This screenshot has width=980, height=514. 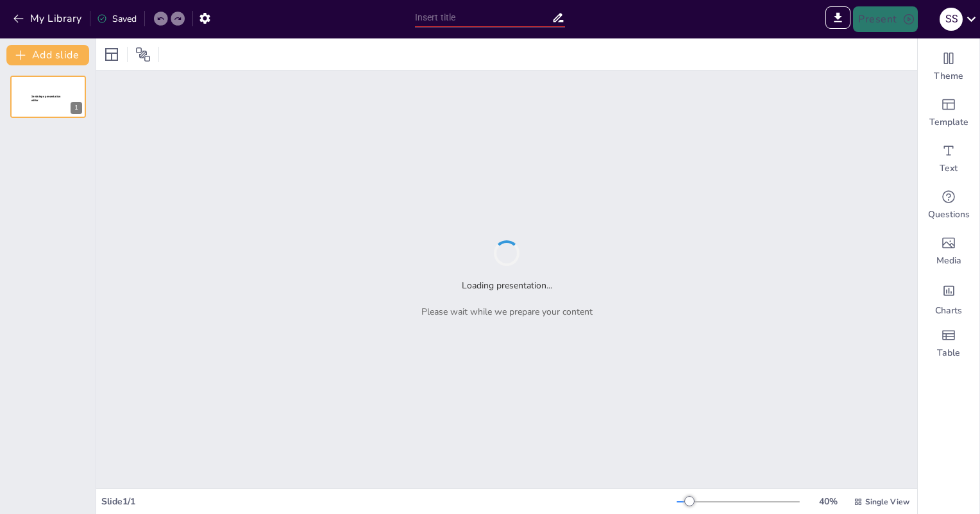 What do you see at coordinates (111, 54) in the screenshot?
I see `div: Layout` at bounding box center [111, 54].